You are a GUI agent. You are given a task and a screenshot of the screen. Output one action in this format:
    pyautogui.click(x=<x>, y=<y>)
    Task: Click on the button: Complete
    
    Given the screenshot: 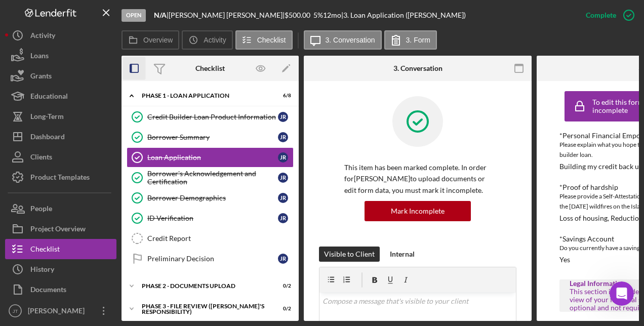 What is the action you would take?
    pyautogui.click(x=607, y=15)
    